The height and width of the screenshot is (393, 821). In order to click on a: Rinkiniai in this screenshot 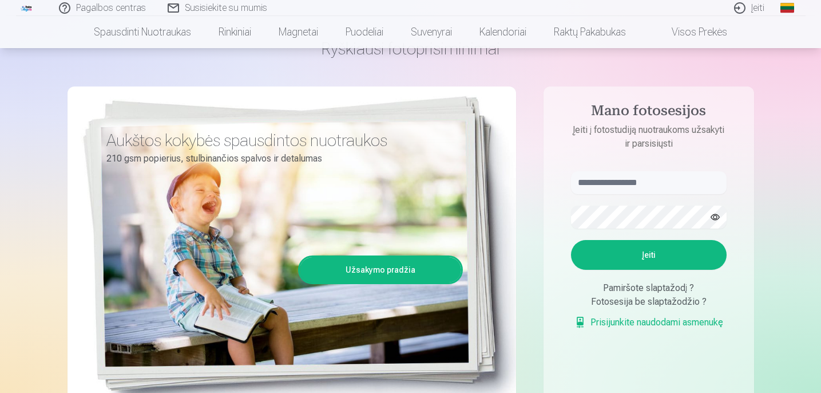, I will do `click(235, 32)`.